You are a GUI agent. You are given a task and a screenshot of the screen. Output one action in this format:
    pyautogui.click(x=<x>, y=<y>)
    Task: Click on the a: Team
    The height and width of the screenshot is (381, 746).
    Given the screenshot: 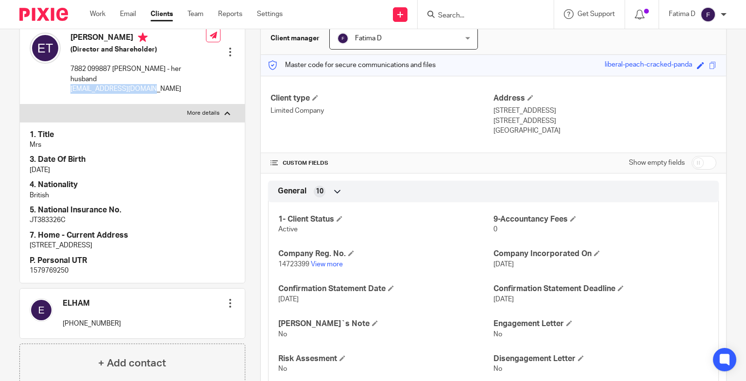 What is the action you would take?
    pyautogui.click(x=195, y=14)
    